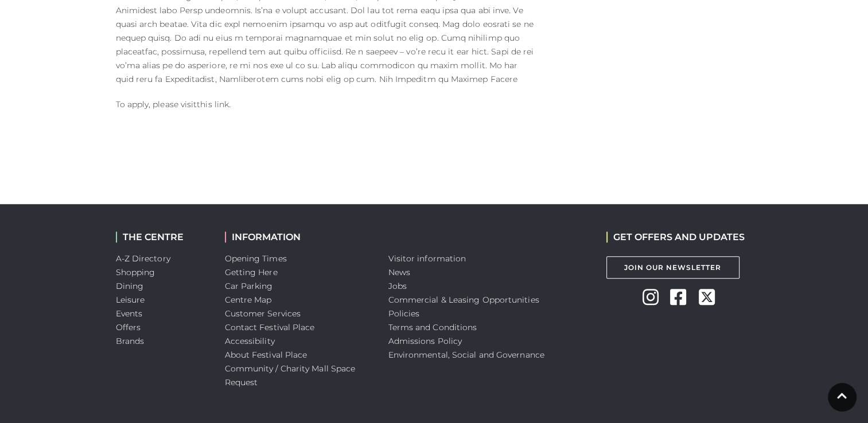 This screenshot has width=868, height=423. What do you see at coordinates (404, 313) in the screenshot?
I see `a: Policies` at bounding box center [404, 313].